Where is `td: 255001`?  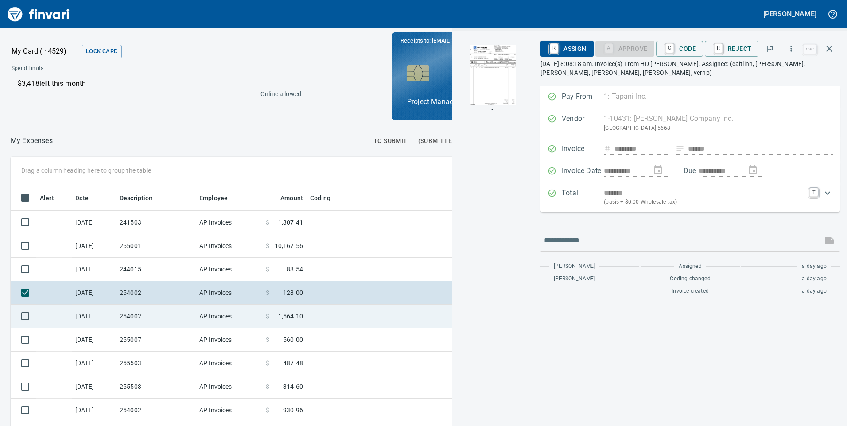 td: 255001 is located at coordinates (156, 246).